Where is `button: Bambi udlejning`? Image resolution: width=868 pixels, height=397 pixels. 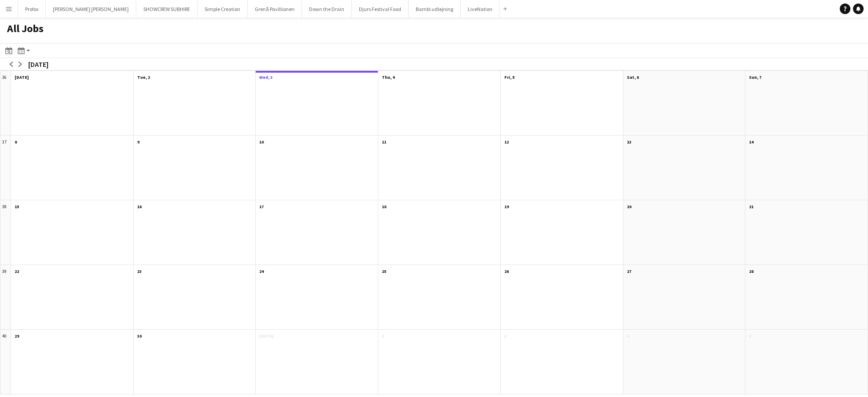
button: Bambi udlejning is located at coordinates (435, 9).